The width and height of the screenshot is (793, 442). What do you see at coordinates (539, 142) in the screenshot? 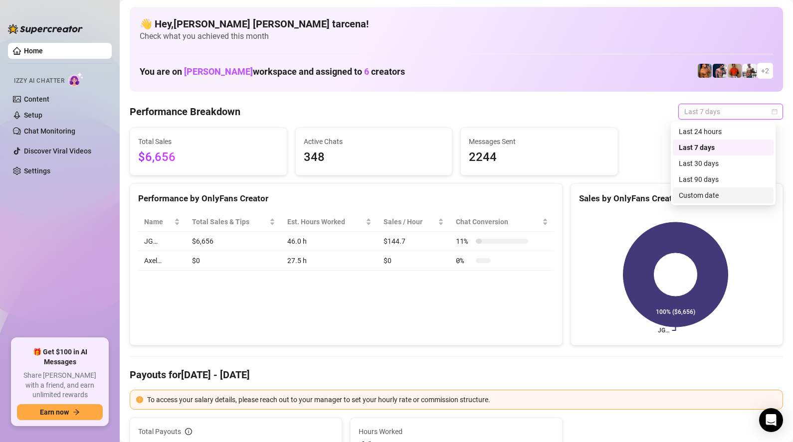
I see `span: Messages Sent` at bounding box center [539, 142].